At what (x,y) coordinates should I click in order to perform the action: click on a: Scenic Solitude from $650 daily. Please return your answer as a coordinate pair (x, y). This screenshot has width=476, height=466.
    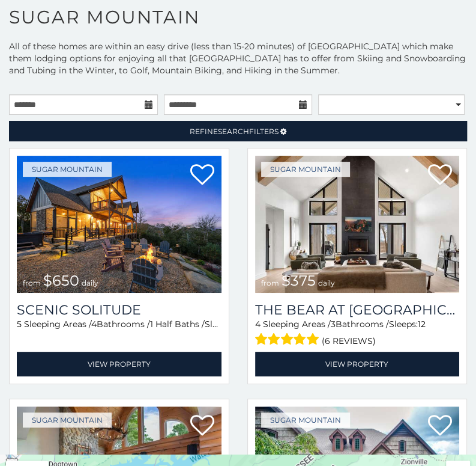
    Looking at the image, I should click on (119, 224).